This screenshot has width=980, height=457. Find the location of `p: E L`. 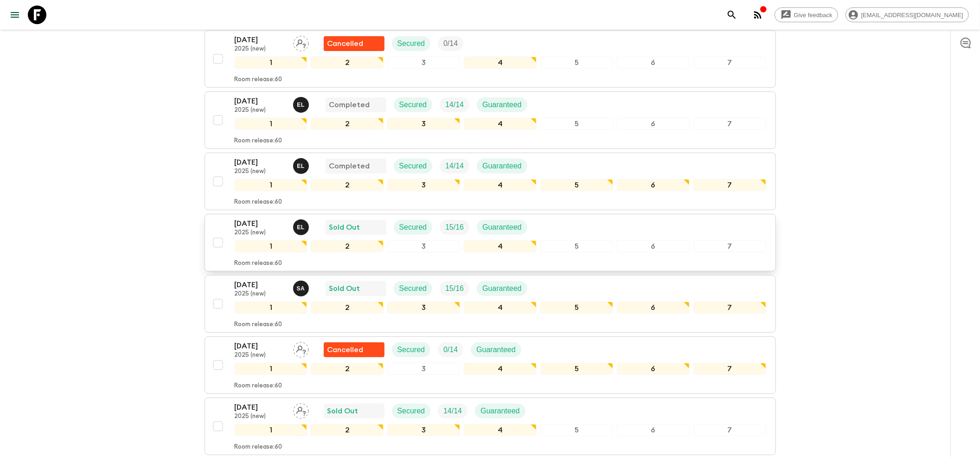

p: E L is located at coordinates (301, 227).